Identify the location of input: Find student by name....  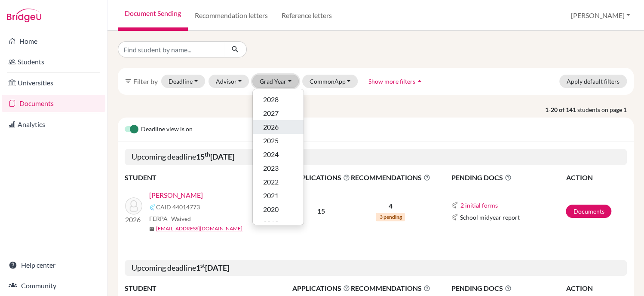
(171, 49).